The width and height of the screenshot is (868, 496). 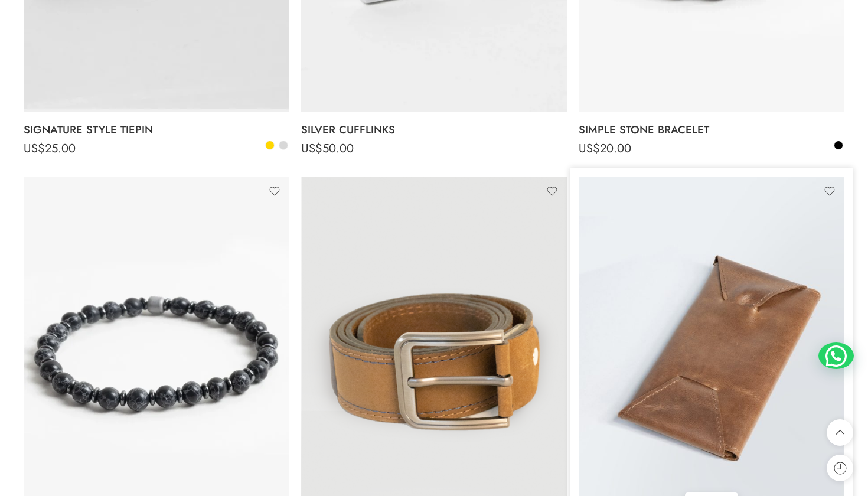 What do you see at coordinates (49, 148) in the screenshot?
I see `bdi: 25.00` at bounding box center [49, 148].